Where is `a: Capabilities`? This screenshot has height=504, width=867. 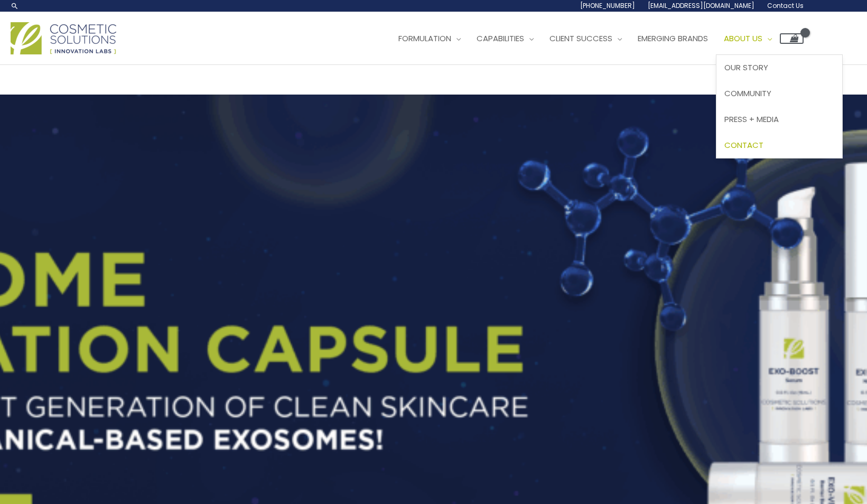
a: Capabilities is located at coordinates (505, 39).